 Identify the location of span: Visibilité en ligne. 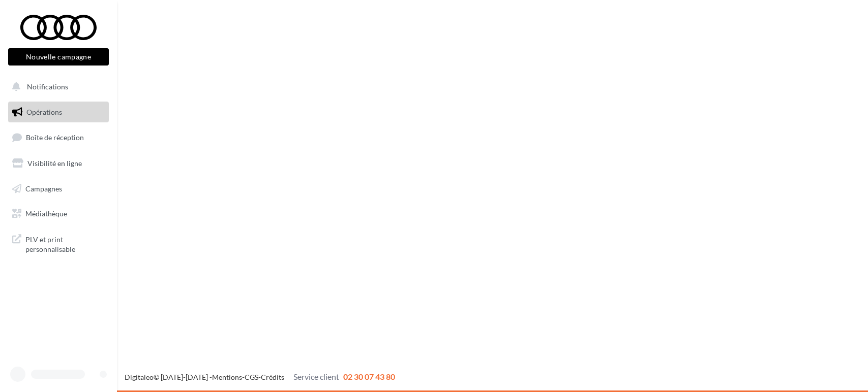
(54, 163).